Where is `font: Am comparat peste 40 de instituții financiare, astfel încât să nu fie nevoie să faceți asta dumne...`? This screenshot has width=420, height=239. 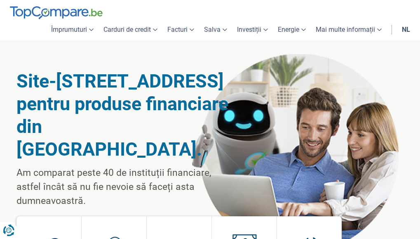 font: Am comparat peste 40 de instituții financiare, astfel încât să nu fie nevoie să faceți asta dumne... is located at coordinates (114, 186).